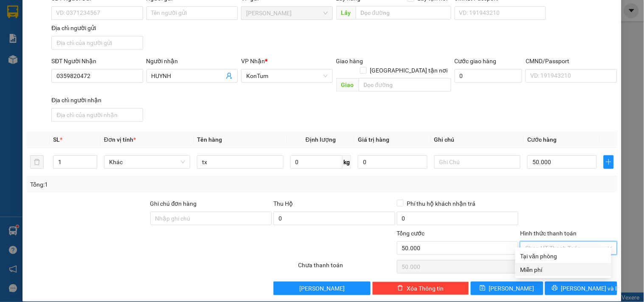  I want to click on span: Cước hàng, so click(541, 140).